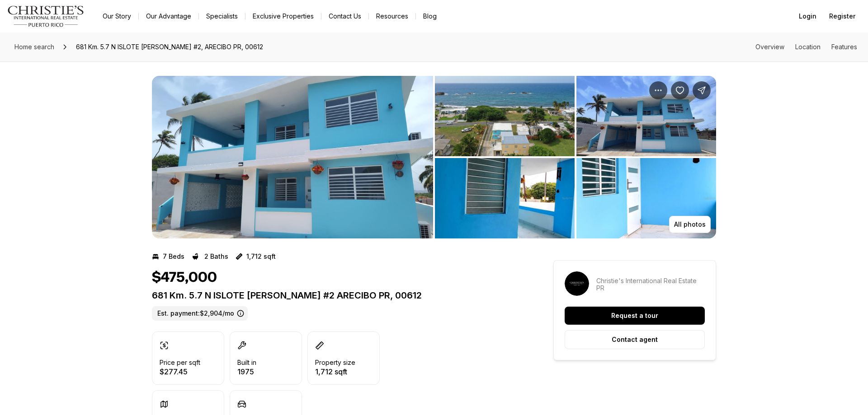  What do you see at coordinates (634, 340) in the screenshot?
I see `p: Contact agent` at bounding box center [634, 340].